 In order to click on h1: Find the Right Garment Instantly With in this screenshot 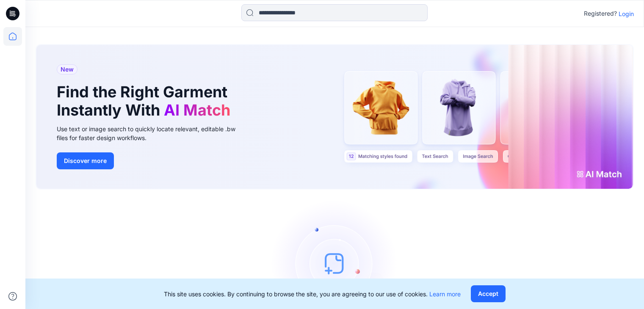, I will do `click(146, 101)`.